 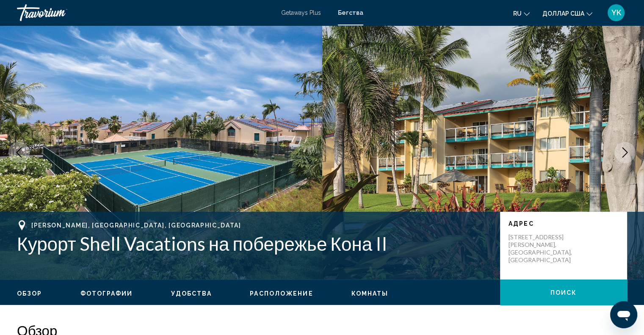 I want to click on button: Комнаты, so click(x=370, y=294).